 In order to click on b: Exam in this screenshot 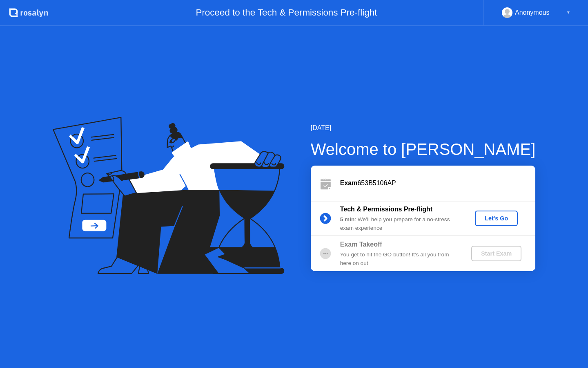, I will do `click(349, 183)`.